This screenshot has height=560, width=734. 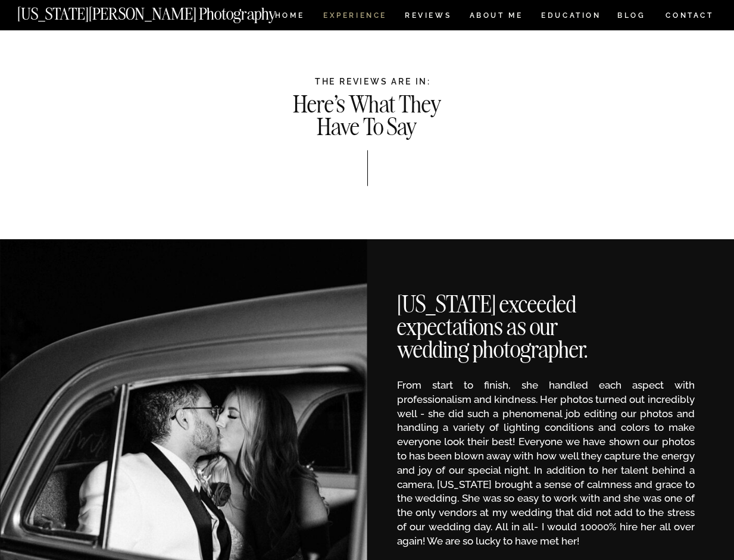 I want to click on a: EDUCATION, so click(x=571, y=17).